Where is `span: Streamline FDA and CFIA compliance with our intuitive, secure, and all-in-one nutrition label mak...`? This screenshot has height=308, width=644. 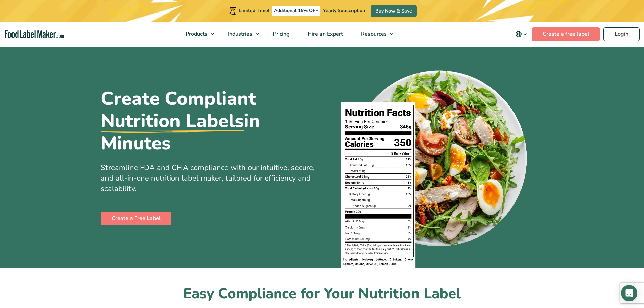
span: Streamline FDA and CFIA compliance with our intuitive, secure, and all-in-one nutrition label mak... is located at coordinates (208, 178).